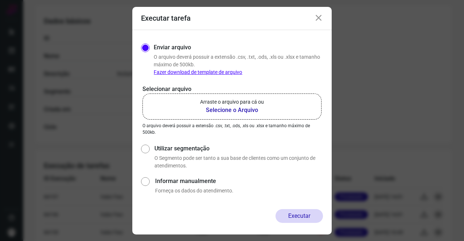 The height and width of the screenshot is (241, 464). What do you see at coordinates (166, 18) in the screenshot?
I see `h3: Executar tarefa` at bounding box center [166, 18].